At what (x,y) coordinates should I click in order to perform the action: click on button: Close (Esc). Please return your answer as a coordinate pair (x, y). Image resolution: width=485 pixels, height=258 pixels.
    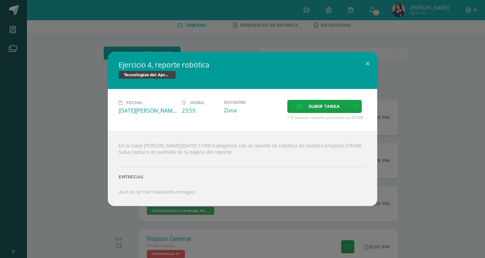
    Looking at the image, I should click on (368, 63).